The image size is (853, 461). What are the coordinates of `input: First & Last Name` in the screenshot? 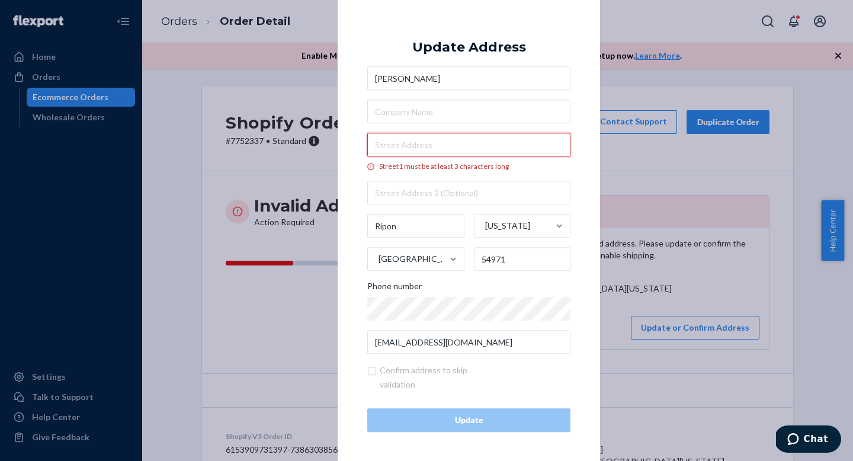 It's located at (468, 79).